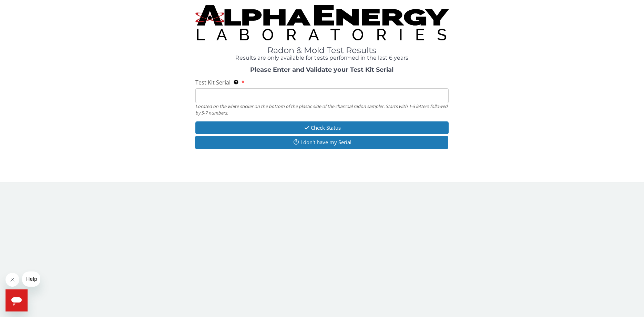 The width and height of the screenshot is (644, 317). I want to click on h1: Radon & Mold Test Results, so click(322, 50).